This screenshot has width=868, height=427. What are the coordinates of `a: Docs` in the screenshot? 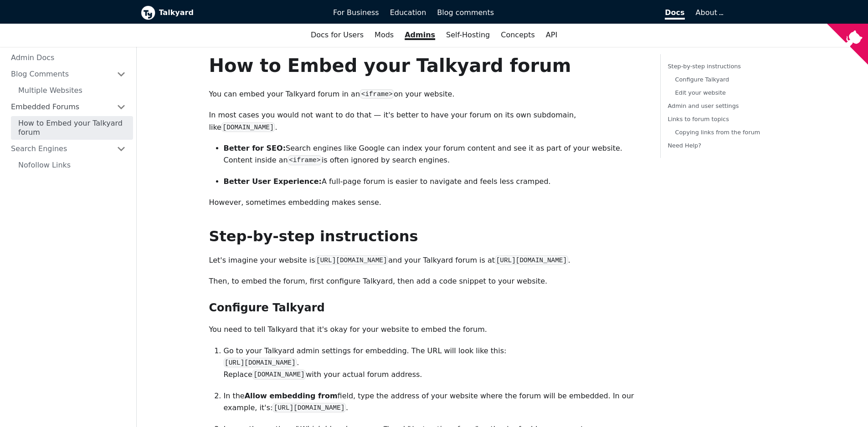 It's located at (594, 13).